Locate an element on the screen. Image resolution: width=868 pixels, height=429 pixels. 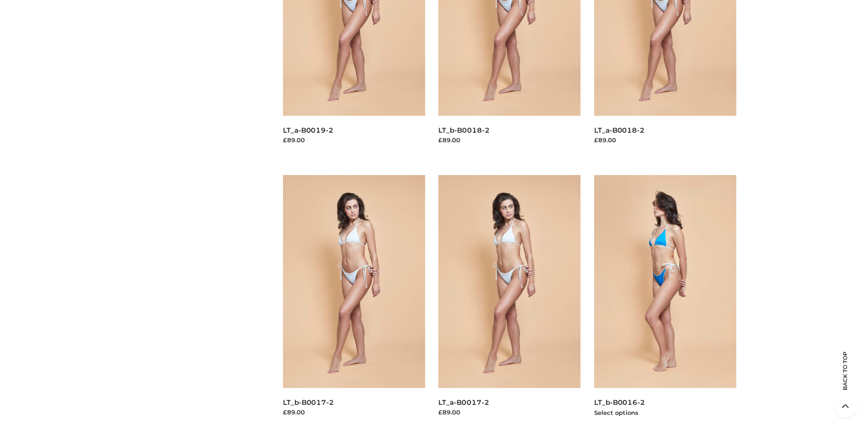
a: LT_a-B0017-2 is located at coordinates (463, 402).